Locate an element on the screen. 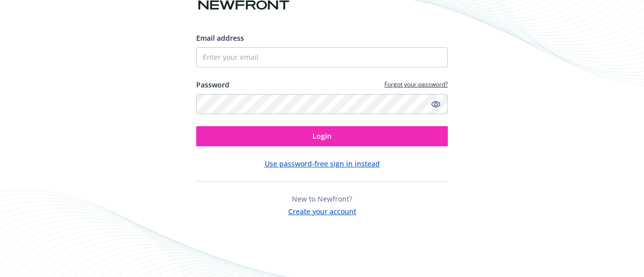  a: Forgot your password? is located at coordinates (416, 84).